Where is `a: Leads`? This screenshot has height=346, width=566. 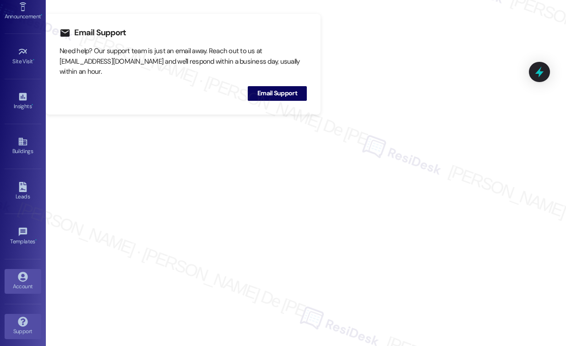
a: Leads is located at coordinates (23, 192).